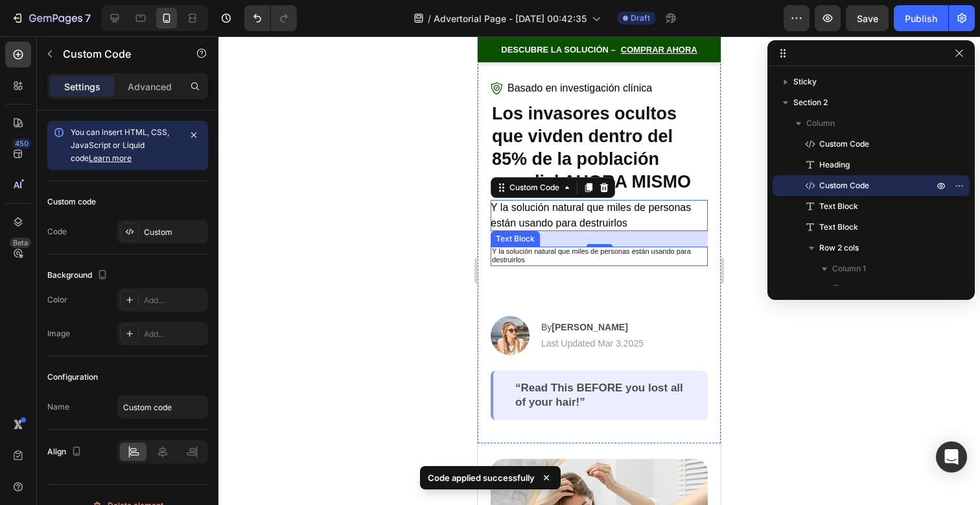 This screenshot has height=505, width=980. I want to click on p: Settings, so click(82, 86).